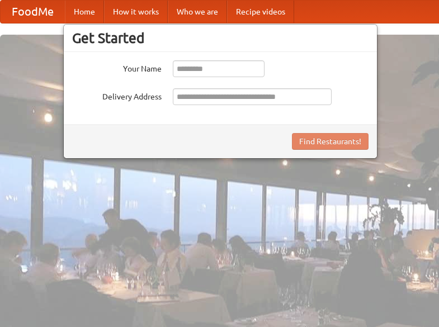 This screenshot has width=439, height=327. Describe the element at coordinates (260, 12) in the screenshot. I see `a: Recipe videos` at that location.